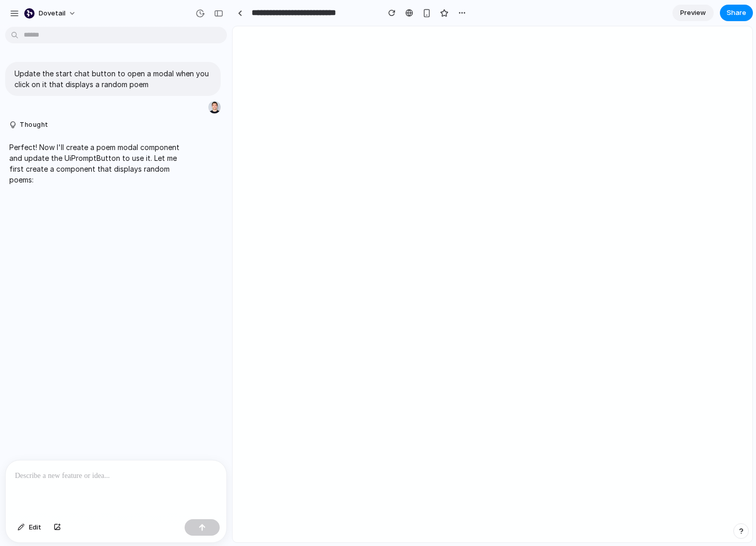 The width and height of the screenshot is (756, 546). What do you see at coordinates (693, 13) in the screenshot?
I see `a: Preview` at bounding box center [693, 13].